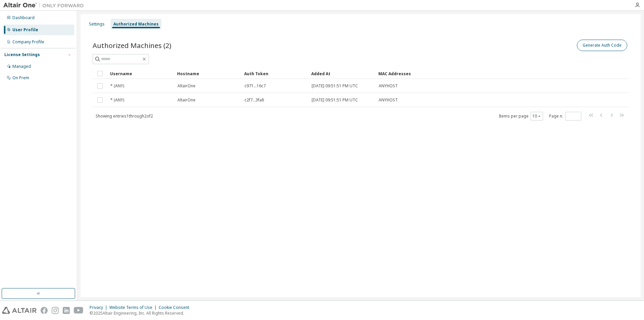 Image resolution: width=644 pixels, height=320 pixels. I want to click on img: instagram.svg, so click(55, 310).